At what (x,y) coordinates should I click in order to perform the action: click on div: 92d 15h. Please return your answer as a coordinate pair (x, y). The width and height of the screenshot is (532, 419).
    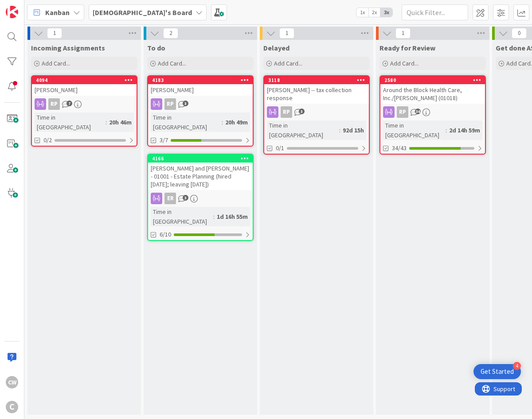
    Looking at the image, I should click on (353, 130).